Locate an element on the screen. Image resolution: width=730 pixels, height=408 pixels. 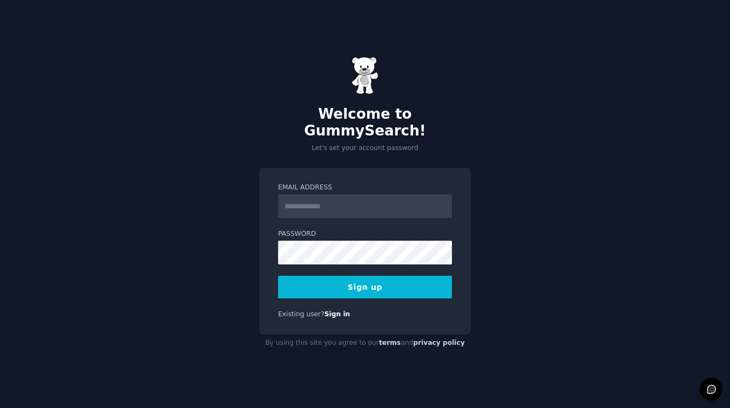
label: Email Address is located at coordinates (365, 188).